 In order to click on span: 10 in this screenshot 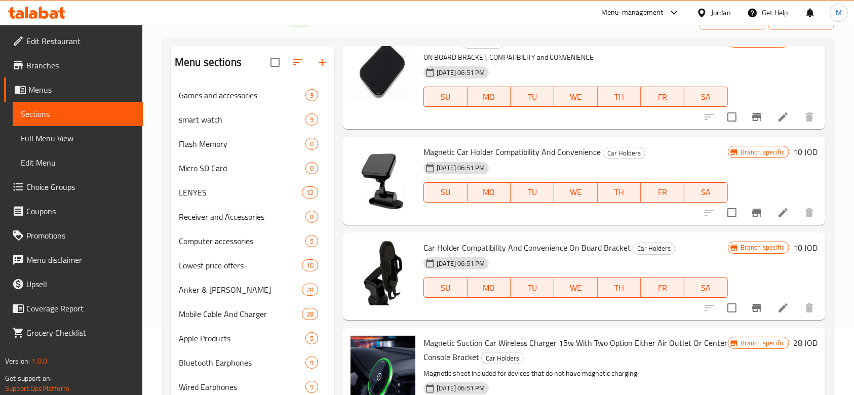, I will do `click(310, 266)`.